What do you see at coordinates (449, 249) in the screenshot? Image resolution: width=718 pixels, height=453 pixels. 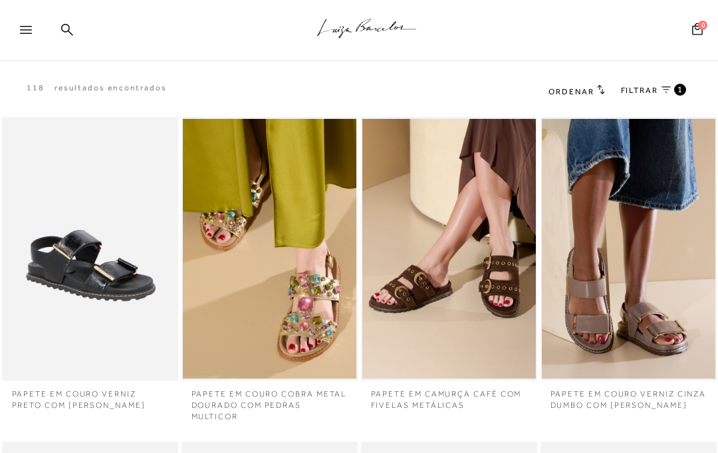 I see `img: PAPETE EM CAMURÇA CAFÉ COM FIVELAS METÁLICAS` at bounding box center [449, 249].